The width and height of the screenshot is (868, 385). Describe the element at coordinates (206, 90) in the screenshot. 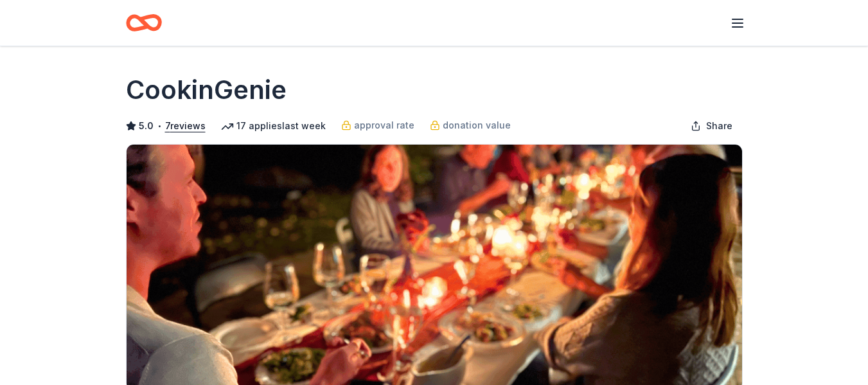

I see `h1: CookinGenie` at that location.